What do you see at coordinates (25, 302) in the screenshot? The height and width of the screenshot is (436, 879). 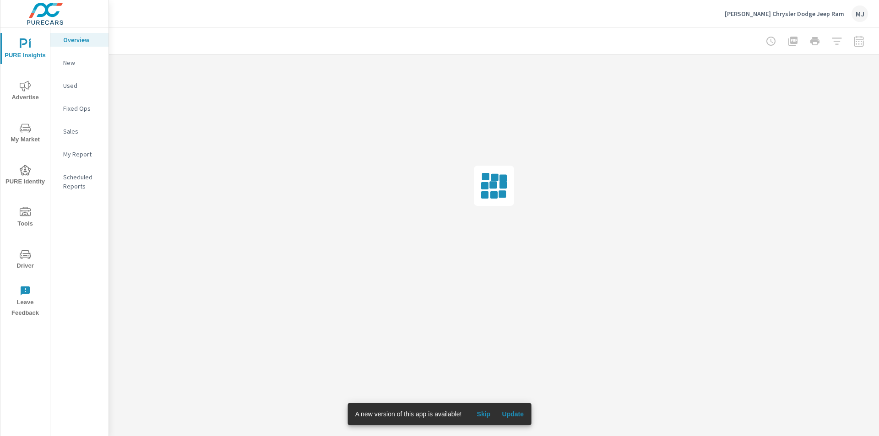 I see `span: Leave Feedback` at bounding box center [25, 302].